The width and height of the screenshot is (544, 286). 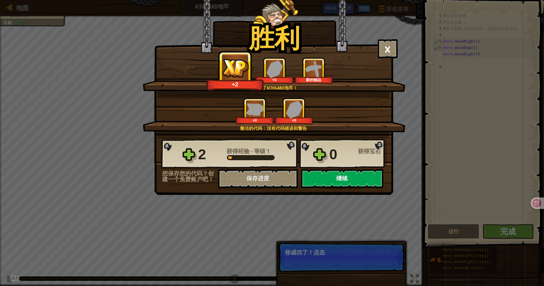 I want to click on div: 整洁的代码：没有代码错误和警告, so click(x=274, y=129).